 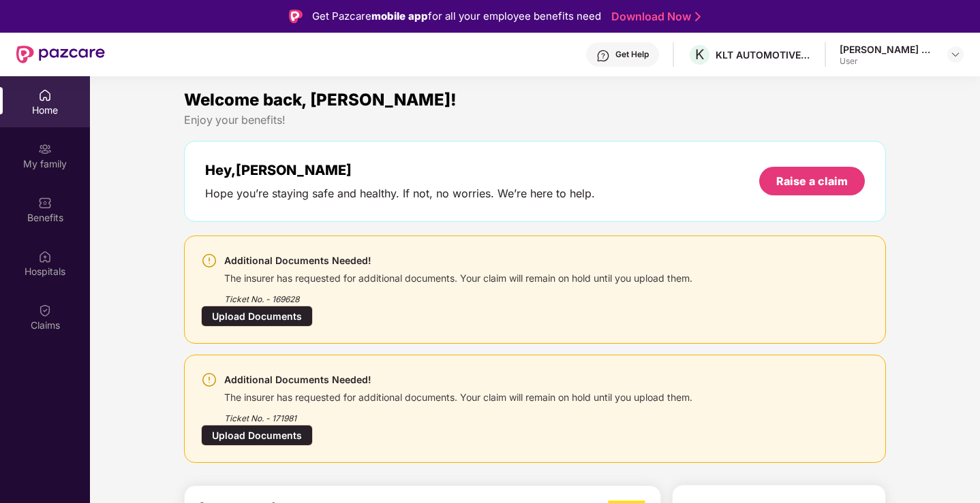 What do you see at coordinates (654, 16) in the screenshot?
I see `a: Download Now` at bounding box center [654, 16].